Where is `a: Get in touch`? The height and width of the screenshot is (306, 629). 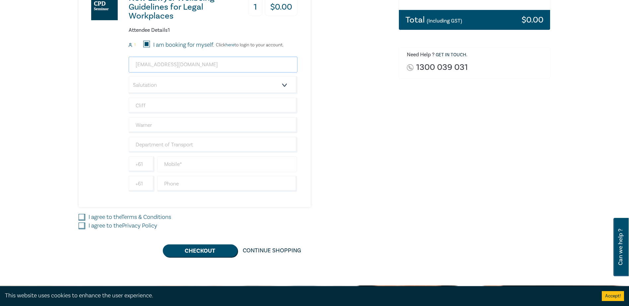 a: Get in touch is located at coordinates (451, 55).